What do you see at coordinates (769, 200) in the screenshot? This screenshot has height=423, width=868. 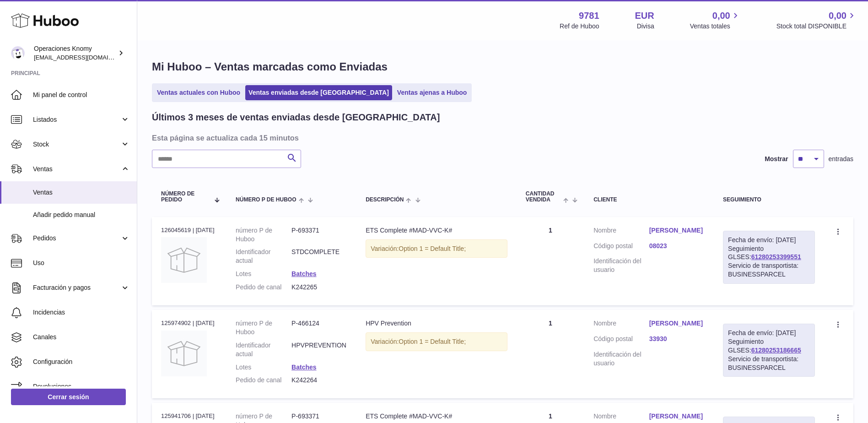 I see `div: Seguimiento` at bounding box center [769, 200].